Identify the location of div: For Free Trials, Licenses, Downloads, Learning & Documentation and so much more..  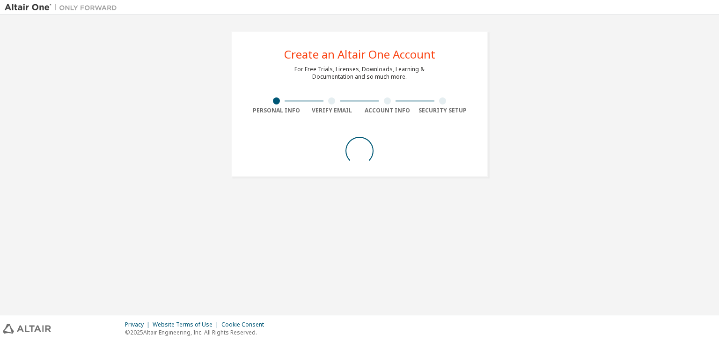
(360, 73).